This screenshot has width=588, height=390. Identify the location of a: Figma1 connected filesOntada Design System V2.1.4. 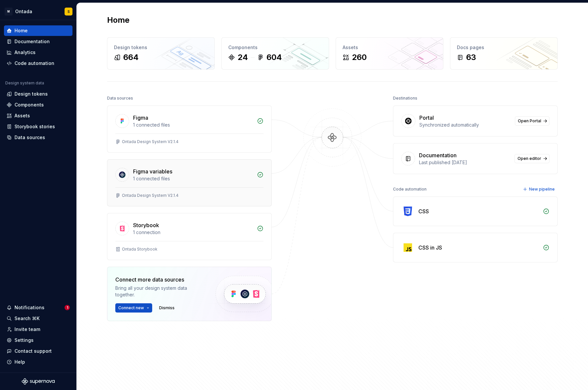
(190, 129).